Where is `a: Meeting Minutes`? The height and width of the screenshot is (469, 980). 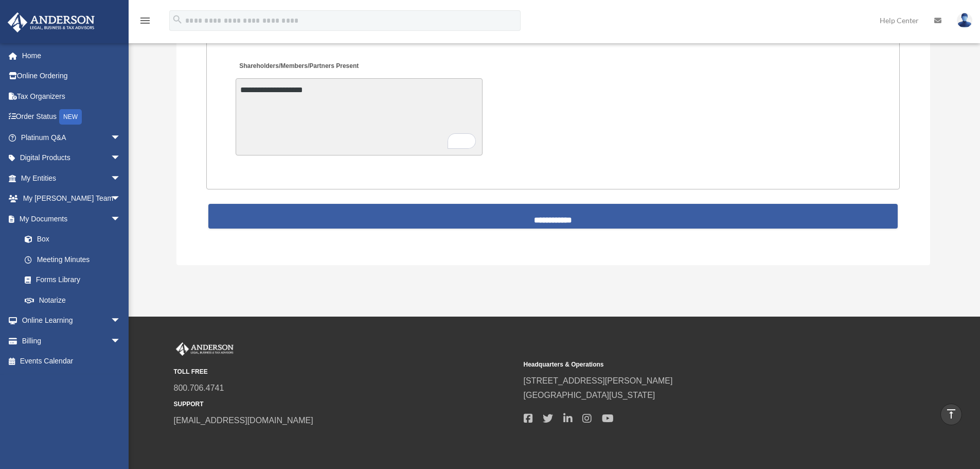
a: Meeting Minutes is located at coordinates (73, 260).